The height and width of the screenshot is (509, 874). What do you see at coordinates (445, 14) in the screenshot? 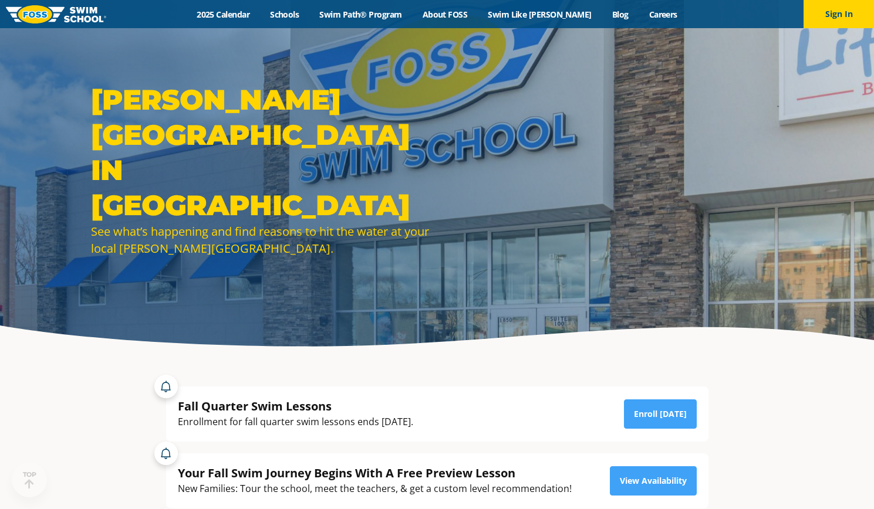
I see `a: About FOSS` at bounding box center [445, 14].